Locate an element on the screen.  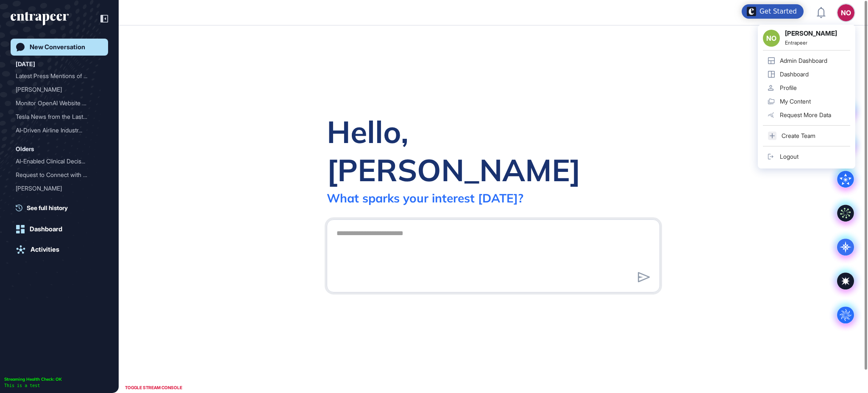
a: Activities is located at coordinates (59, 249).